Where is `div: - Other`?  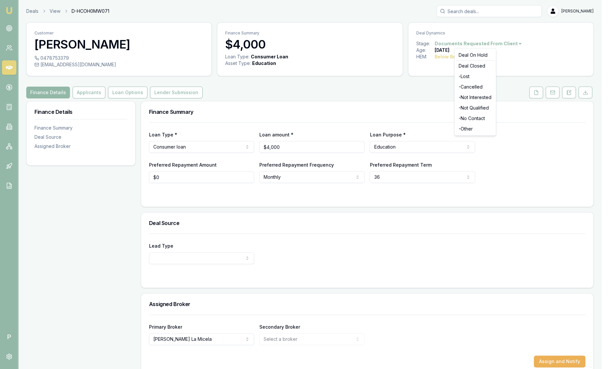
div: - Other is located at coordinates (475, 129).